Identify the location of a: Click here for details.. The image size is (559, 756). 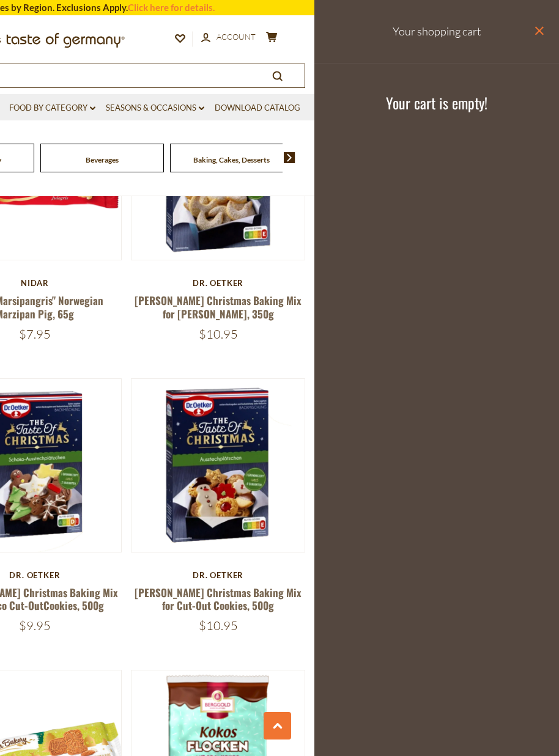
(172, 7).